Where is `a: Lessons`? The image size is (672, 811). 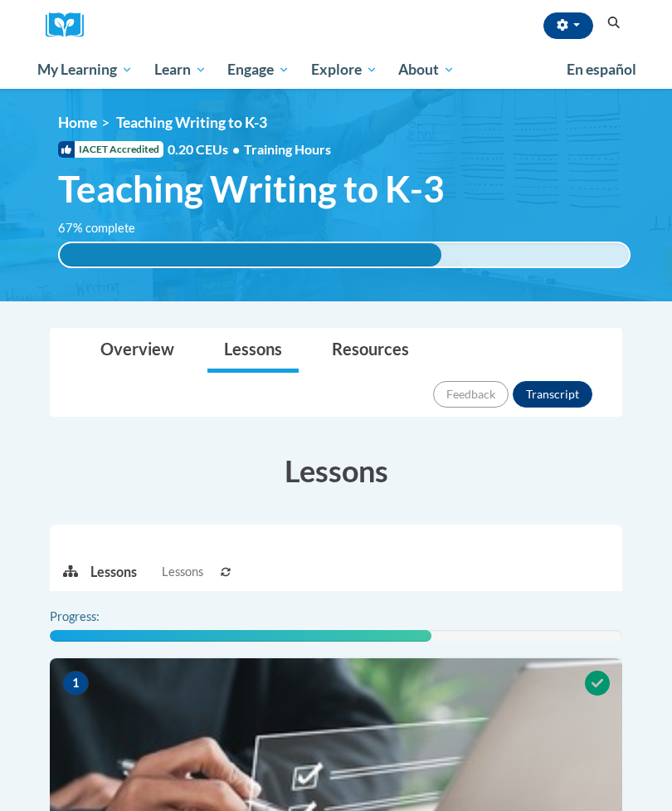 a: Lessons is located at coordinates (253, 350).